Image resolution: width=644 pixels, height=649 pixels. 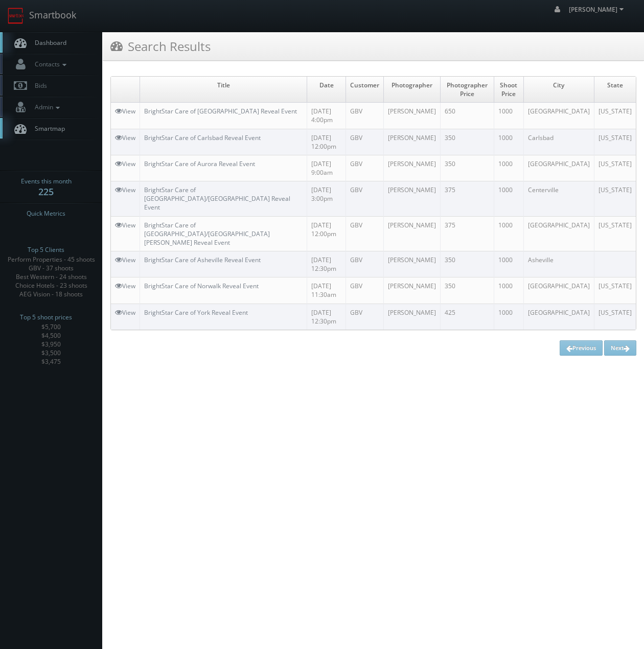 What do you see at coordinates (199, 163) in the screenshot?
I see `a: BrightStar Care of Aurora Reveal Event` at bounding box center [199, 163].